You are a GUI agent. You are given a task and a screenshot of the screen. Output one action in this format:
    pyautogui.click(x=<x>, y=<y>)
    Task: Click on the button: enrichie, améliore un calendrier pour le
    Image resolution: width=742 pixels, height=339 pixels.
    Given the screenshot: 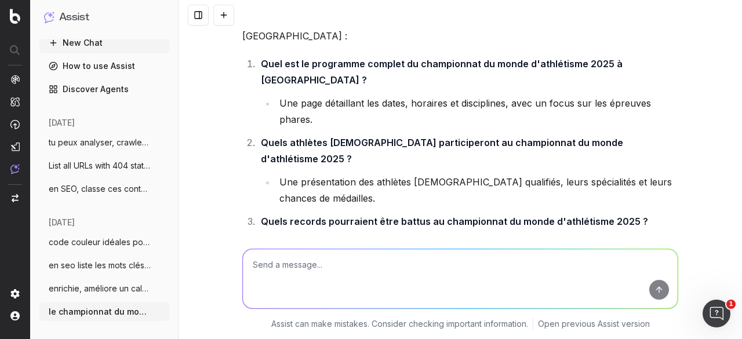 What is the action you would take?
    pyautogui.click(x=104, y=288)
    